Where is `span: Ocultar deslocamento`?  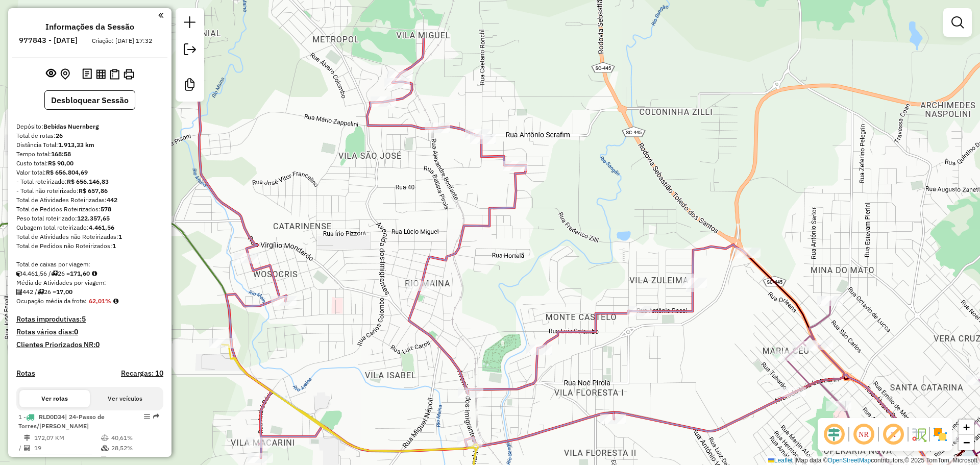 span: Ocultar deslocamento is located at coordinates (833, 434).